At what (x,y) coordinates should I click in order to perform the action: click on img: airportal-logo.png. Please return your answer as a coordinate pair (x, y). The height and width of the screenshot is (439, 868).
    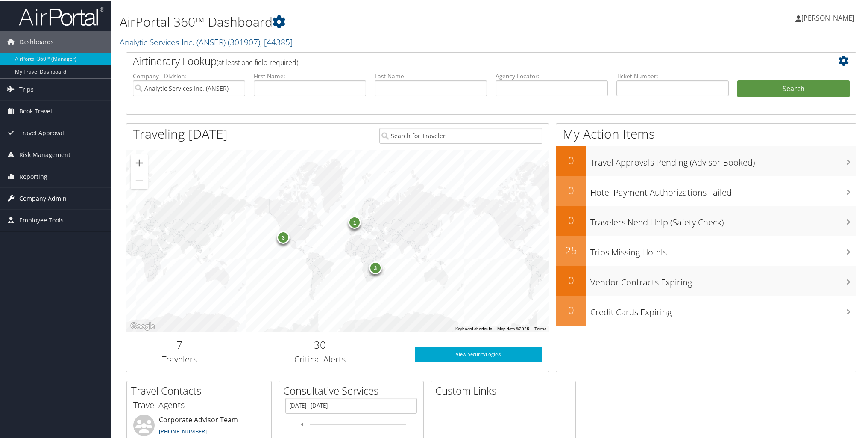
    Looking at the image, I should click on (62, 15).